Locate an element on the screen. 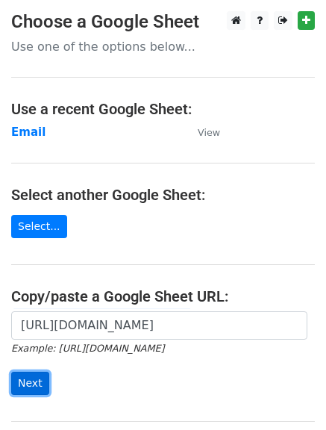 Image resolution: width=326 pixels, height=430 pixels. a: Email is located at coordinates (28, 132).